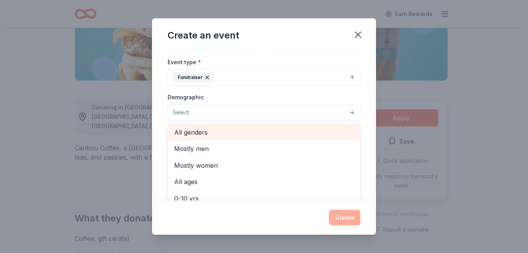  I want to click on span: Select, so click(181, 112).